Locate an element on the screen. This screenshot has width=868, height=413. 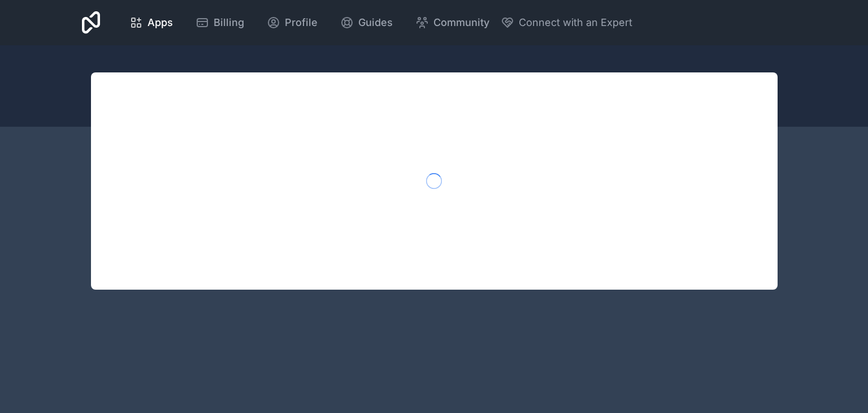
a: Billing is located at coordinates (219, 23).